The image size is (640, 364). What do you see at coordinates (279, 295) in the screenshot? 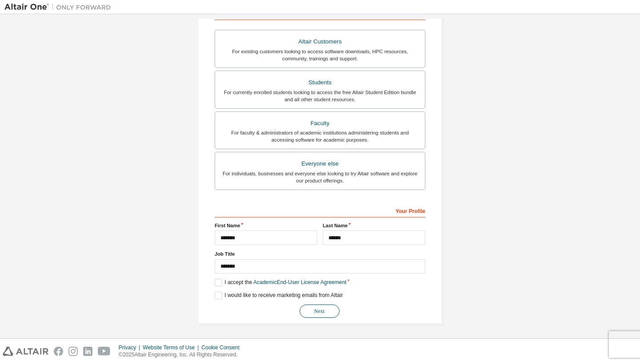
I see `label: I would like to receive marketing emails from Altair` at bounding box center [279, 295].